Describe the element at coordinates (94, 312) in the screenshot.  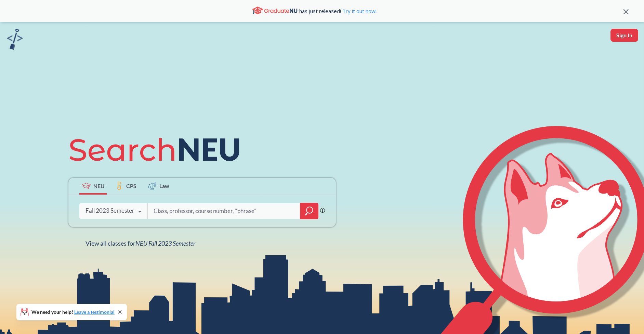
I see `a: Leave a testimonial` at that location.